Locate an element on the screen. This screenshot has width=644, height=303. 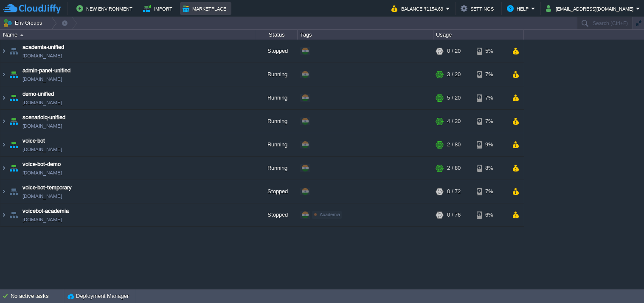
button: Balance ₹1154.69 is located at coordinates (419, 8).